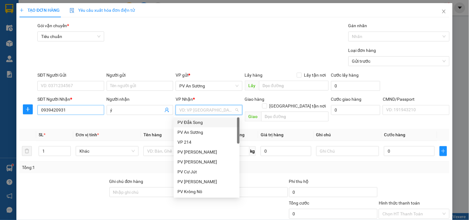 Image resolution: width=469 pixels, height=220 pixels. I want to click on span: Giao, so click(253, 117).